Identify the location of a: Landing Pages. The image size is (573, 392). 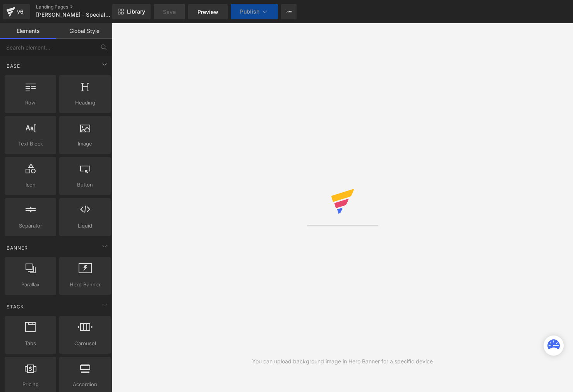
(81, 7).